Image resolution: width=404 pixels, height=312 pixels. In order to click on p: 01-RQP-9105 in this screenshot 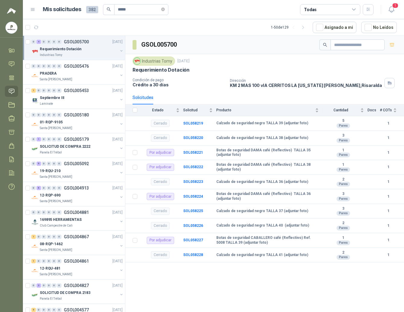, I will do `click(51, 122)`.